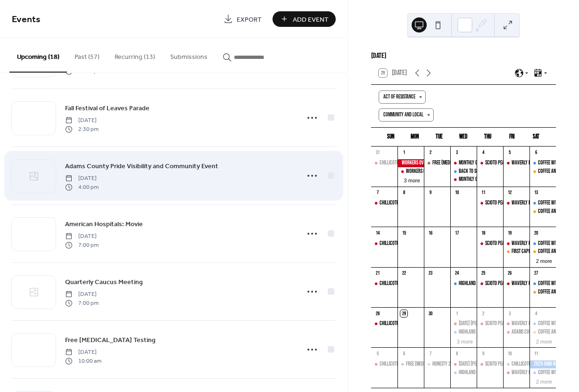  Describe the element at coordinates (103, 282) in the screenshot. I see `span: Quarterly Caucus Meeting` at that location.